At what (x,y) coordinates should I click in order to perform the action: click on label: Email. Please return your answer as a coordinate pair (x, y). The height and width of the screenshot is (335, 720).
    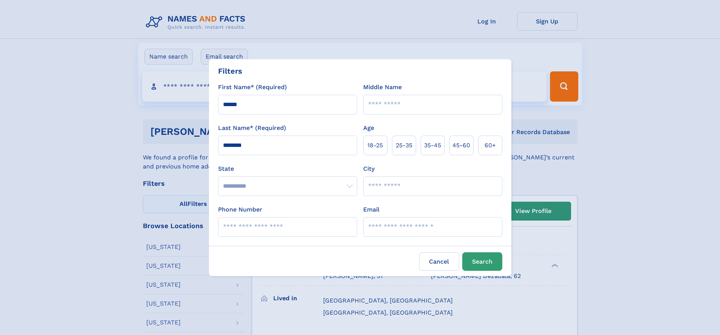
    Looking at the image, I should click on (371, 210).